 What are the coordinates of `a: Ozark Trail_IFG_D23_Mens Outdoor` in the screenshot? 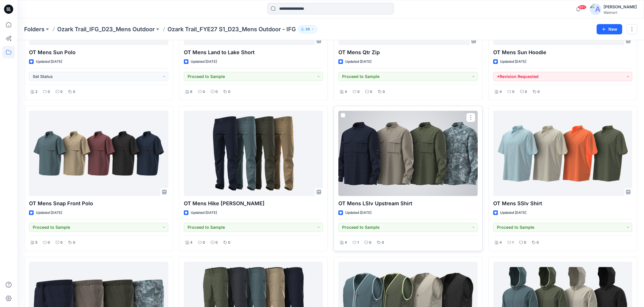 It's located at (106, 29).